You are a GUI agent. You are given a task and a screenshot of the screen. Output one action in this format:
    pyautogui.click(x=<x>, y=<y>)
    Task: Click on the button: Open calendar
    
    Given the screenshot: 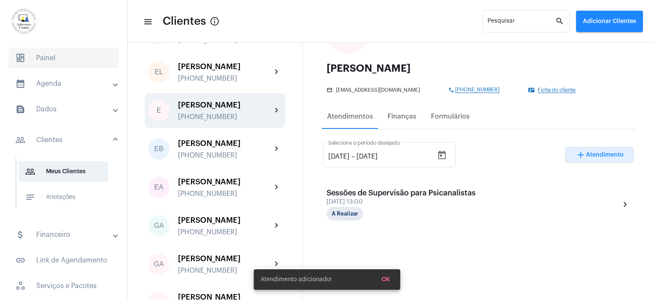 What is the action you would take?
    pyautogui.click(x=442, y=155)
    